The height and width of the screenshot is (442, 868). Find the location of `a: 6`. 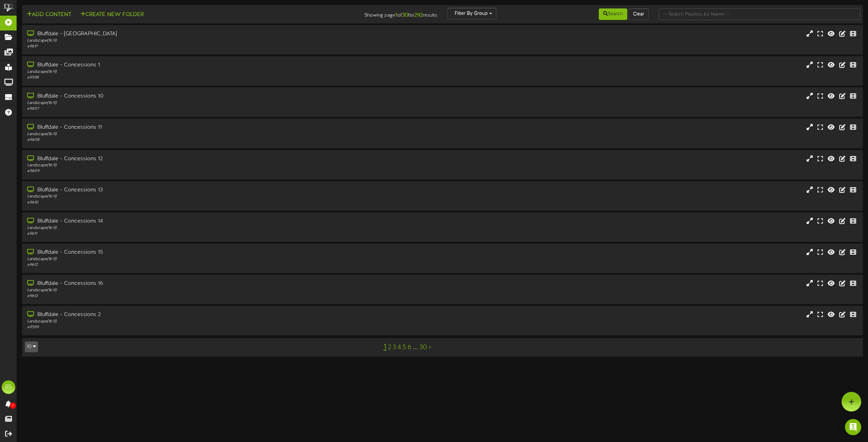

a: 6 is located at coordinates (409, 347).